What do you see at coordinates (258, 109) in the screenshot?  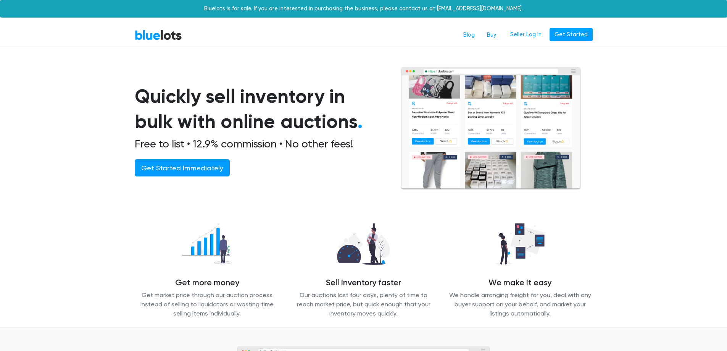 I see `h1: Quickly sell inventory in bulk with online auctions` at bounding box center [258, 109].